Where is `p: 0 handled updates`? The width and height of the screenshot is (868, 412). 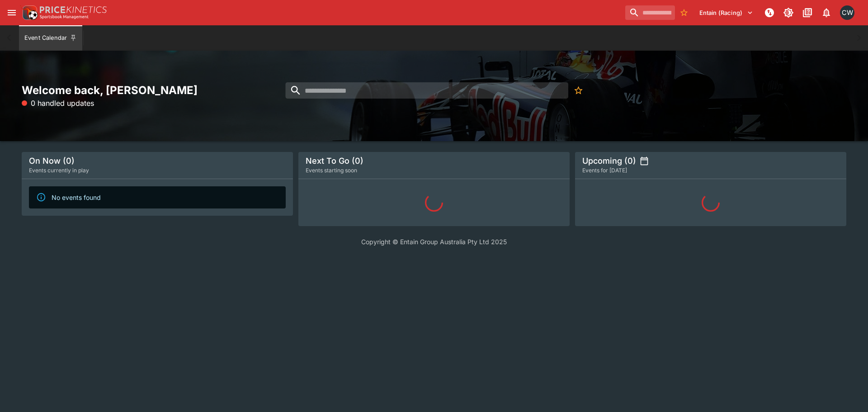 p: 0 handled updates is located at coordinates (58, 103).